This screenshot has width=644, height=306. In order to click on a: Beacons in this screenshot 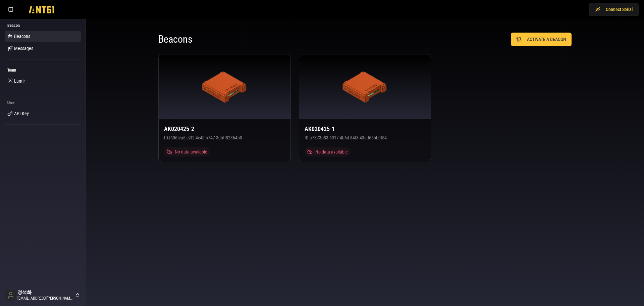, I will do `click(43, 36)`.